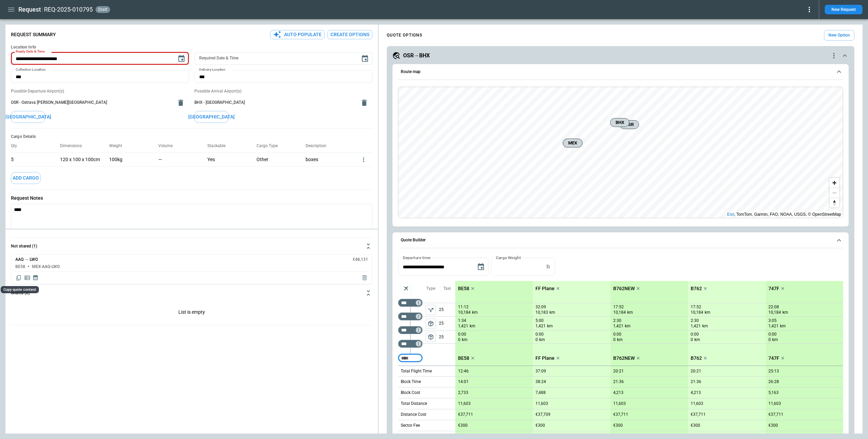 The width and height of the screenshot is (868, 439). What do you see at coordinates (68, 10) in the screenshot?
I see `h2: REQ-2025-010795` at bounding box center [68, 10].